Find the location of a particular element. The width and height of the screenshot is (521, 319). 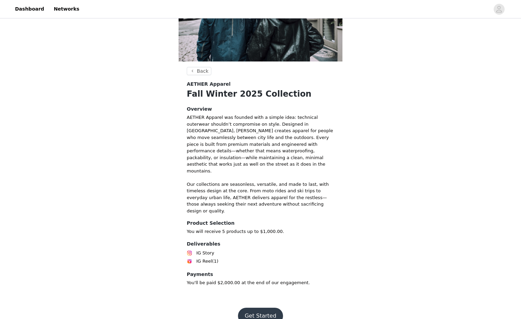

span: IG Reel is located at coordinates (204, 261).